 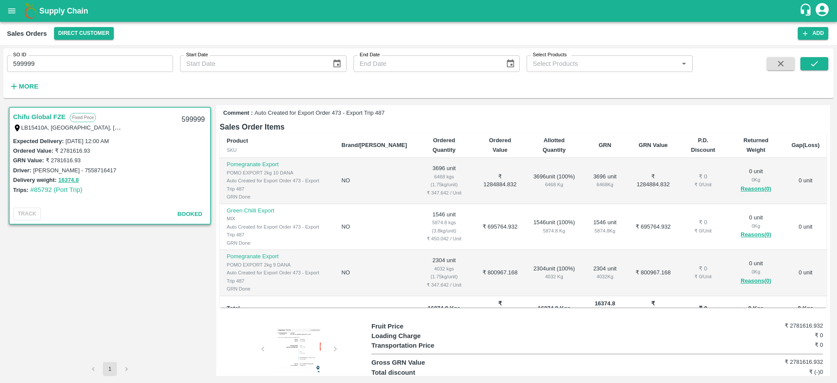 What do you see at coordinates (31, 11) in the screenshot?
I see `img: logo` at bounding box center [31, 11].